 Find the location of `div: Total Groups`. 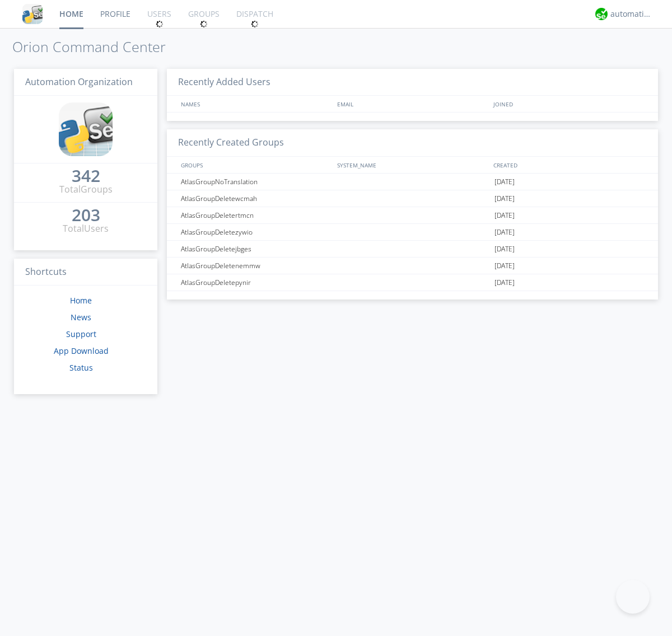

div: Total Groups is located at coordinates (85, 189).